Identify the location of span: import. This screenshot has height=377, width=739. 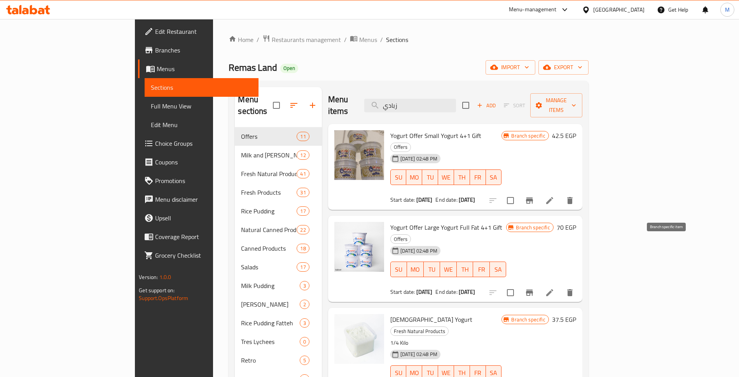
(510, 67).